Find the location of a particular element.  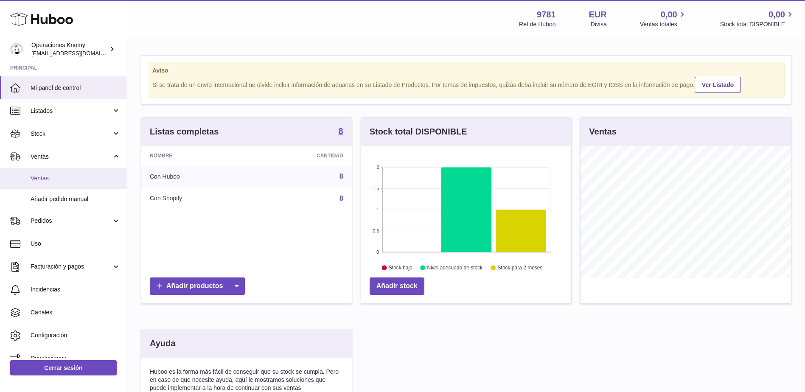

a: Ver Listado is located at coordinates (717, 85).